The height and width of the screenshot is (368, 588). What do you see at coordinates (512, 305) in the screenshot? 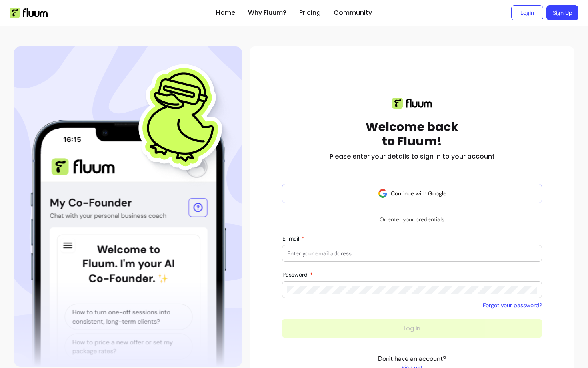
I see `a: Forgot your password?` at bounding box center [512, 305].